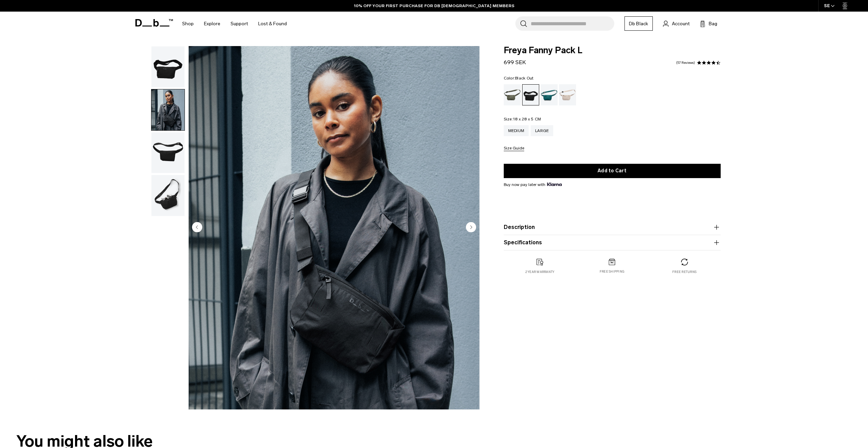 The width and height of the screenshot is (868, 448). I want to click on li: 2 / 4, so click(334, 227).